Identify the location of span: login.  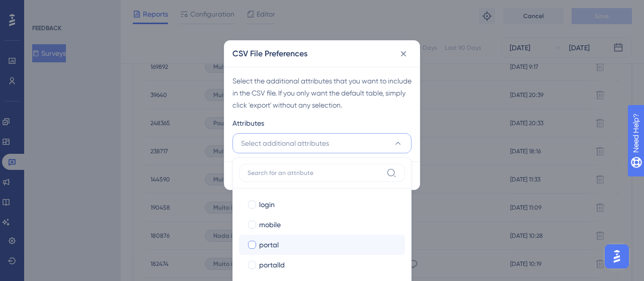
(267, 204).